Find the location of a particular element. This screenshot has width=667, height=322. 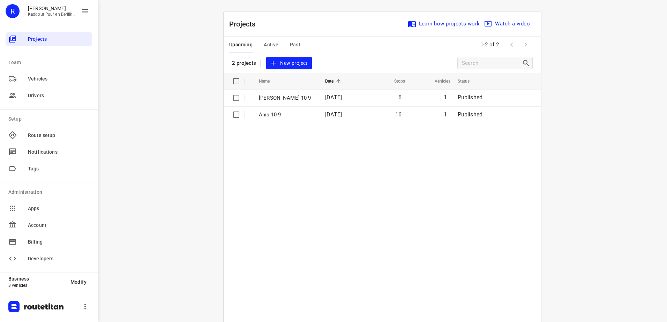

div: Notifications is located at coordinates (49, 152).